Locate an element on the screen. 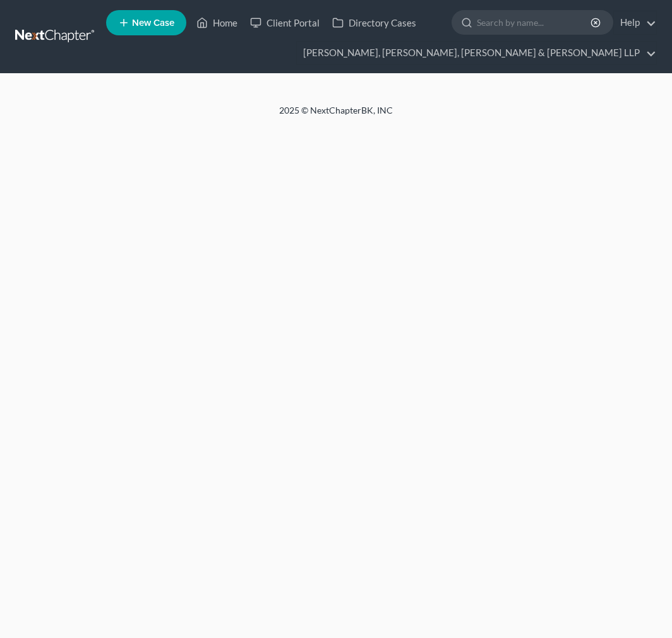 The image size is (672, 638). a: Directory Cases is located at coordinates (374, 22).